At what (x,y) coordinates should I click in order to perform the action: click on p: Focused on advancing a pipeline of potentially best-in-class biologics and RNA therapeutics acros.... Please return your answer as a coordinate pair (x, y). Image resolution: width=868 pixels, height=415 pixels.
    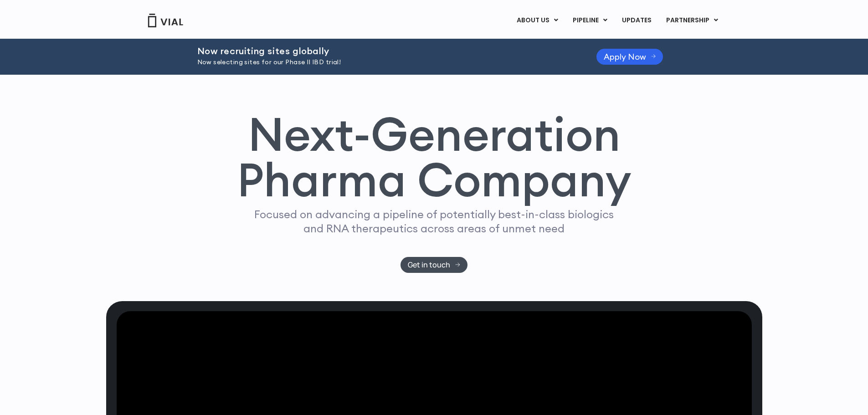
    Looking at the image, I should click on (434, 222).